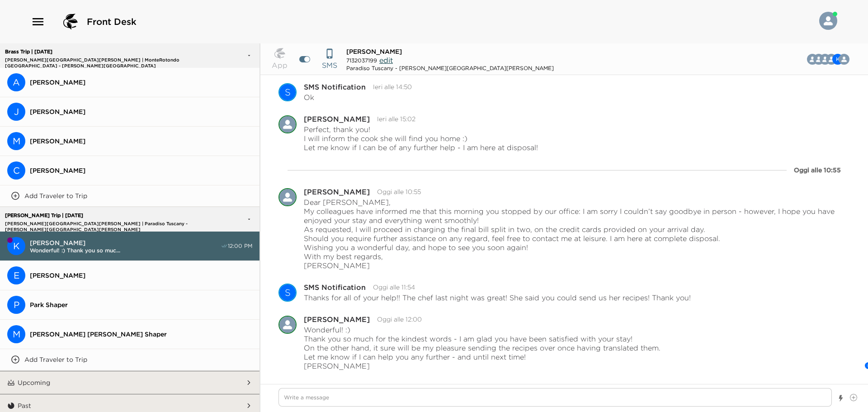 Image resolution: width=868 pixels, height=412 pixels. Describe the element at coordinates (279, 65) in the screenshot. I see `p: App` at that location.